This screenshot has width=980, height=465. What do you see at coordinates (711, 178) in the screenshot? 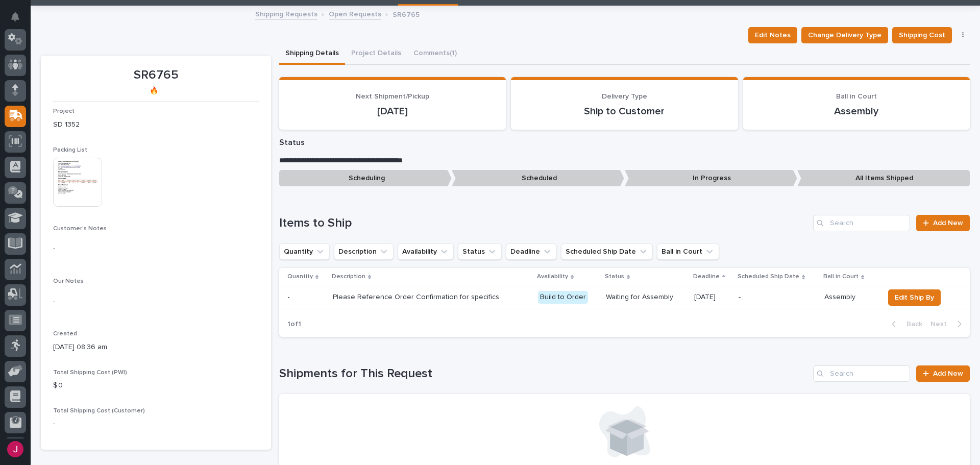
I see `p: In Progress` at bounding box center [711, 178].